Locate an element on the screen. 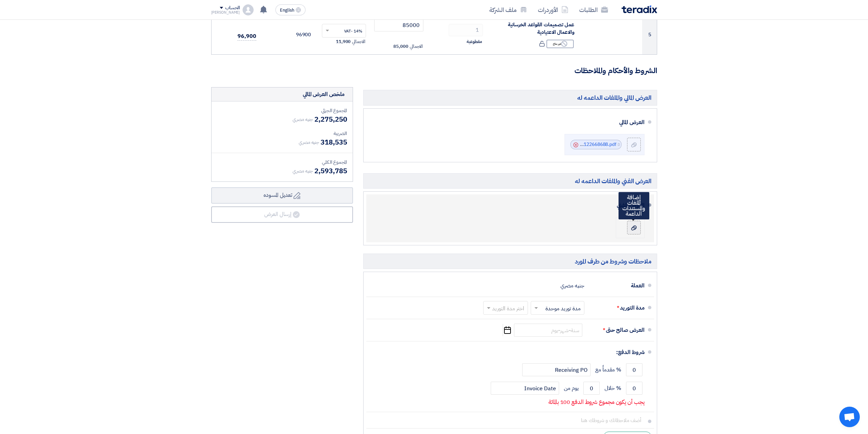 Image resolution: width=868 pixels, height=434 pixels. a: Open chat is located at coordinates (850, 417).